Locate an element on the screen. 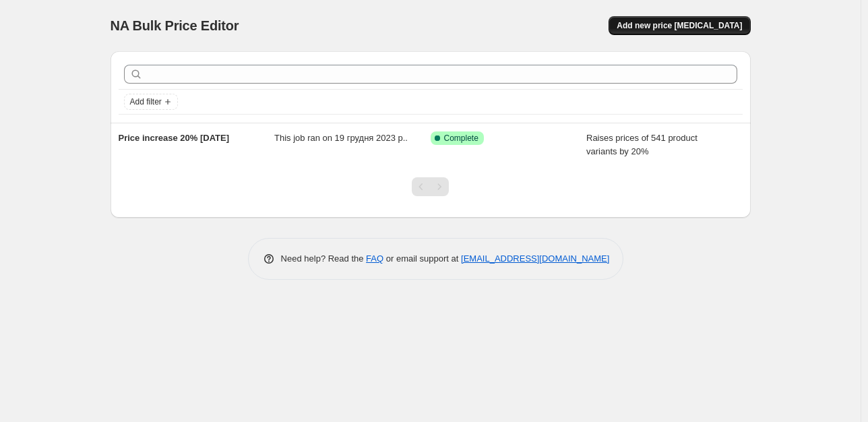  button: Add filter is located at coordinates (151, 102).